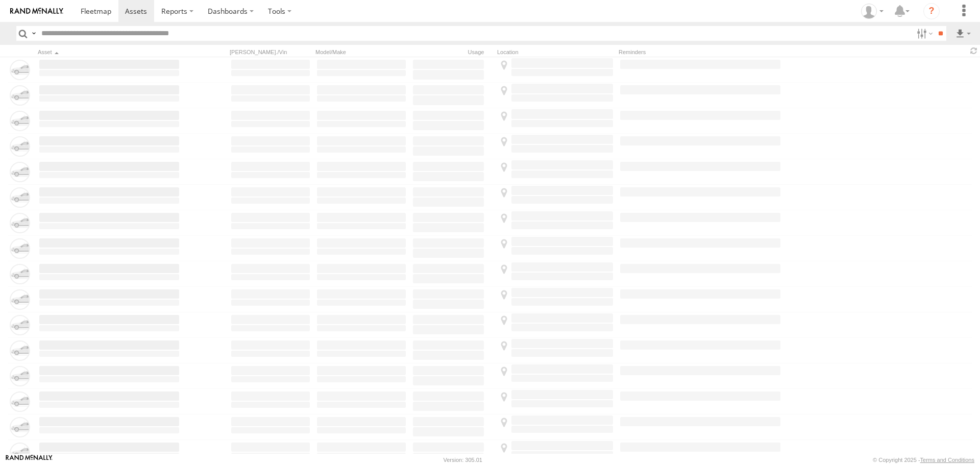  What do you see at coordinates (947, 459) in the screenshot?
I see `a: Terms and Conditions` at bounding box center [947, 459].